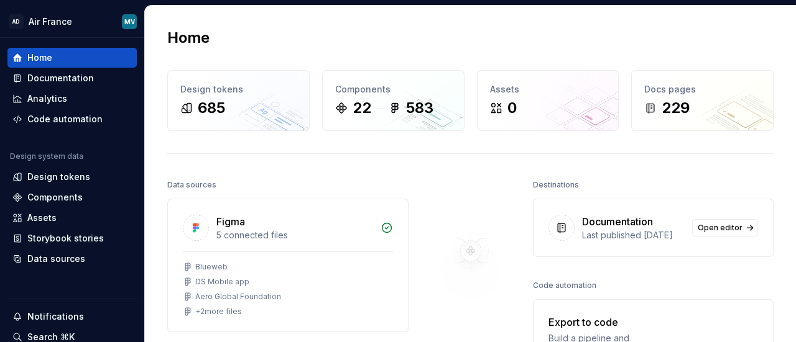 The image size is (796, 342). Describe the element at coordinates (50, 22) in the screenshot. I see `div: Air France` at that location.